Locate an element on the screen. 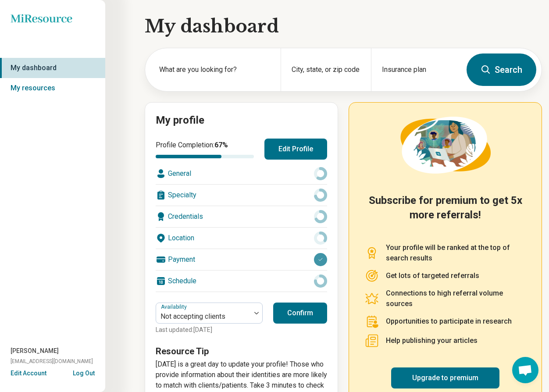 The height and width of the screenshot is (392, 549). label: Availability is located at coordinates (174, 307).